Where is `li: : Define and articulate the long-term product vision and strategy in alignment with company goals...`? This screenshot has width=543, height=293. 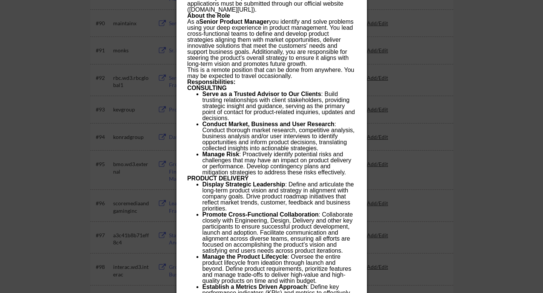
li: : Define and articulate the long-term product vision and strategy in alignment with company goals... is located at coordinates (279, 197).